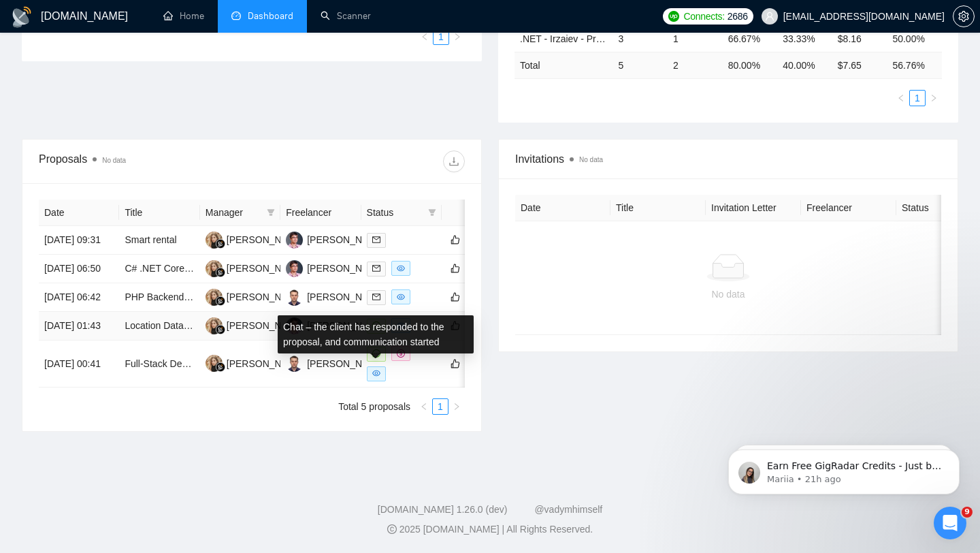 The image size is (980, 553). What do you see at coordinates (233, 212) in the screenshot?
I see `span: Manager` at bounding box center [233, 212].